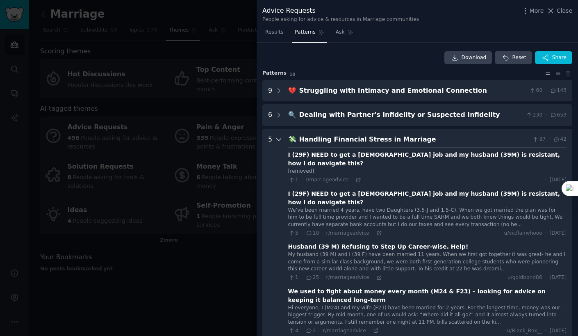  What do you see at coordinates (558, 115) in the screenshot?
I see `span: 659` at bounding box center [558, 115].